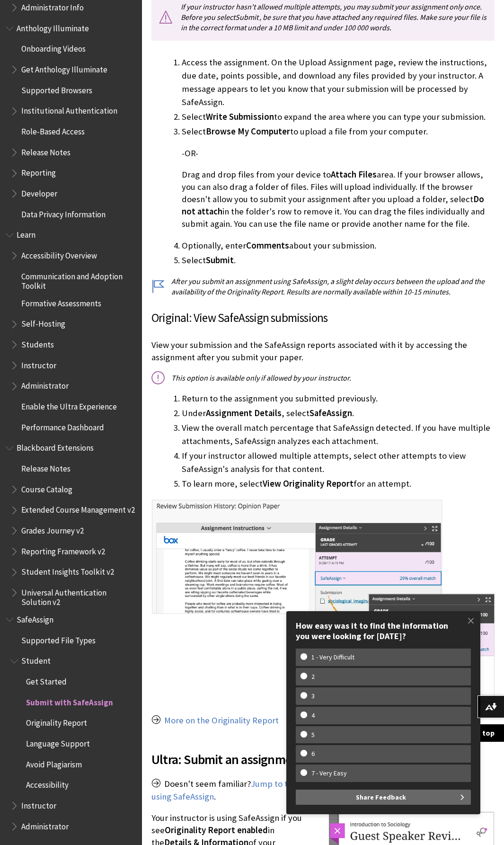 The height and width of the screenshot is (845, 504). Describe the element at coordinates (338, 462) in the screenshot. I see `li: If your instructor allowed multiple attempts, select other attempts to view SafeAssign's analysis...` at that location.